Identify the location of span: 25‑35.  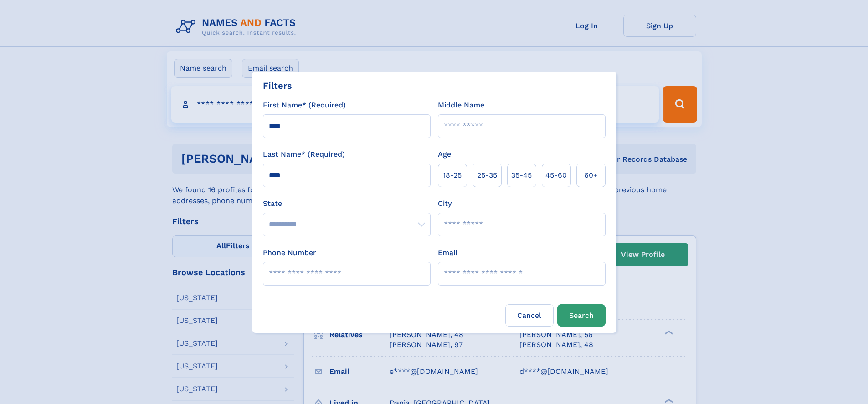
(487, 175).